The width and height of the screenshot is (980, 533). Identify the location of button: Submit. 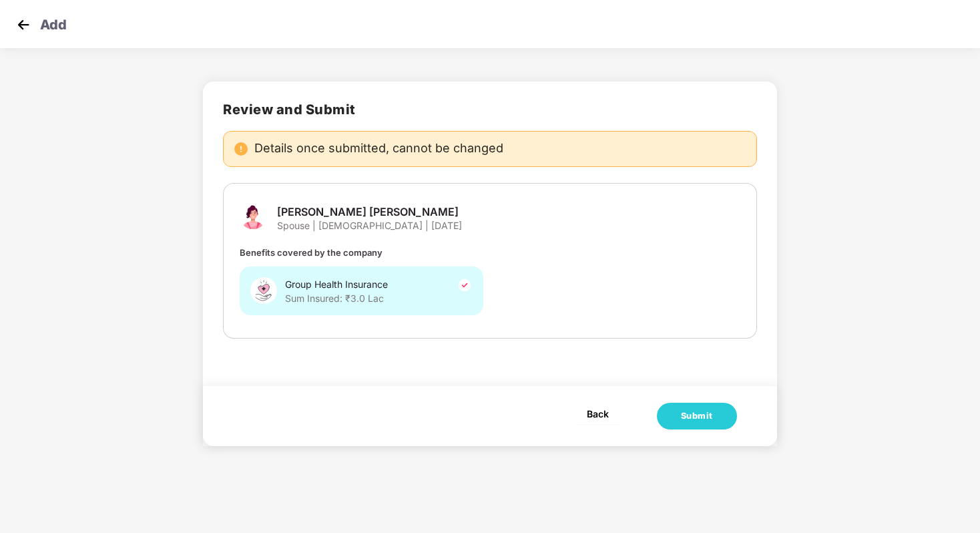
(696, 416).